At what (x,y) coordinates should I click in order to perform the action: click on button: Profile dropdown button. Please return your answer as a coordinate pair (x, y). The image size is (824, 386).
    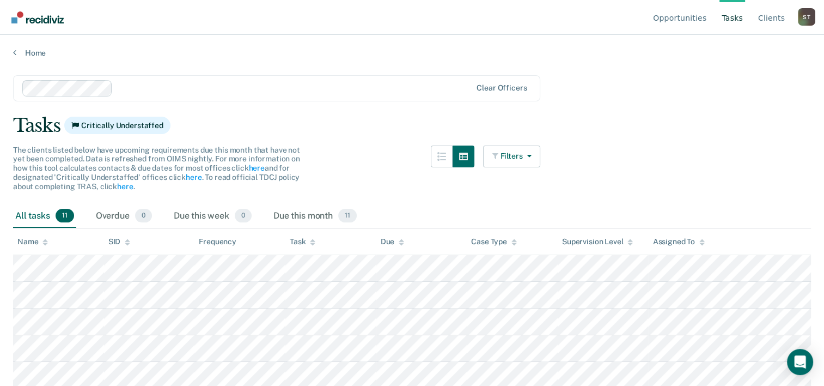
    Looking at the image, I should click on (807, 17).